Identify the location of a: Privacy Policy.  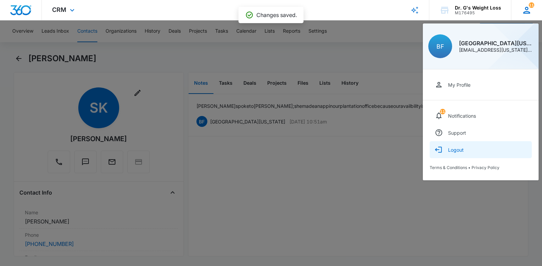
(485, 167).